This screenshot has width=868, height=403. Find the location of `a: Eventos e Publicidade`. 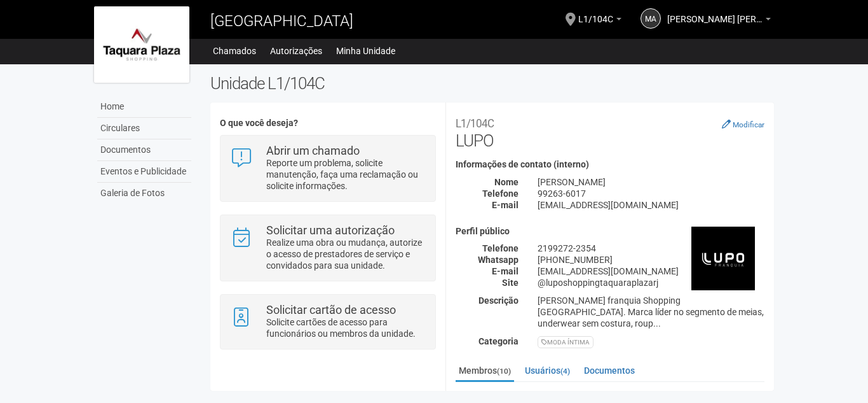

a: Eventos e Publicidade is located at coordinates (145, 172).